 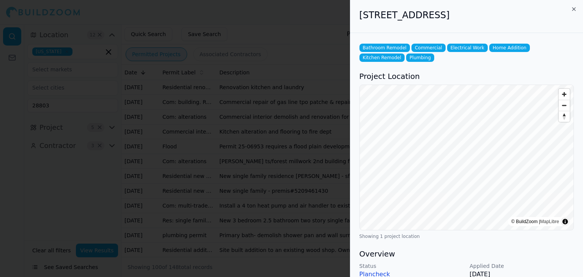 What do you see at coordinates (521, 266) in the screenshot?
I see `p: Applied Date` at bounding box center [521, 266].